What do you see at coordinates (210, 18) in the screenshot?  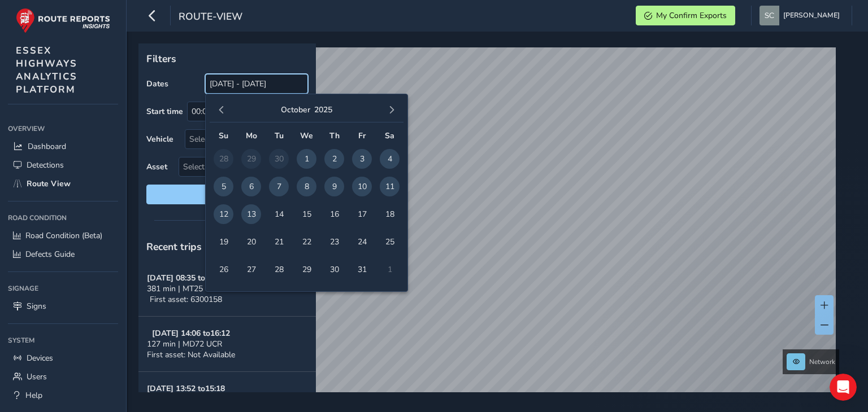 I see `span: route-view` at bounding box center [210, 18].